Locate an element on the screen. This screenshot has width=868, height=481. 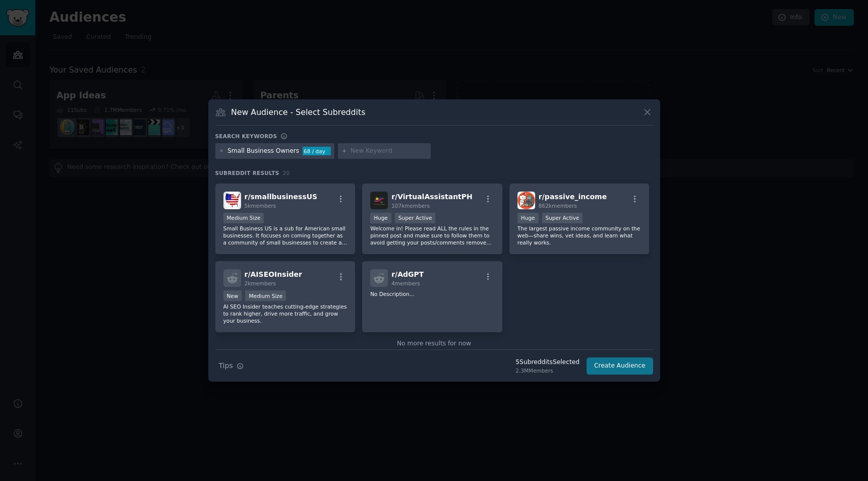
div: Need more communities? is located at coordinates (434, 354).